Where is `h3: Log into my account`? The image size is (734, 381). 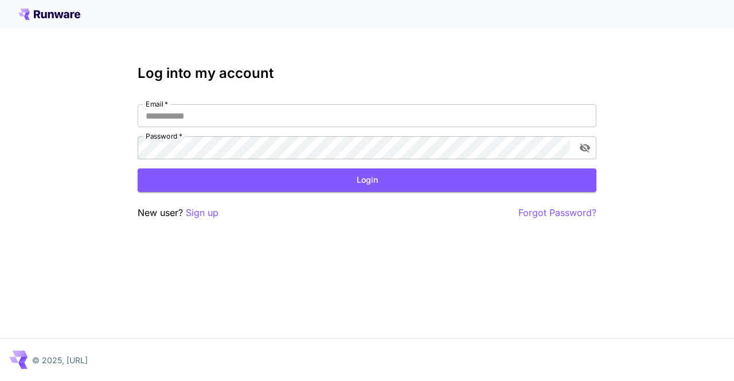
h3: Log into my account is located at coordinates (367, 73).